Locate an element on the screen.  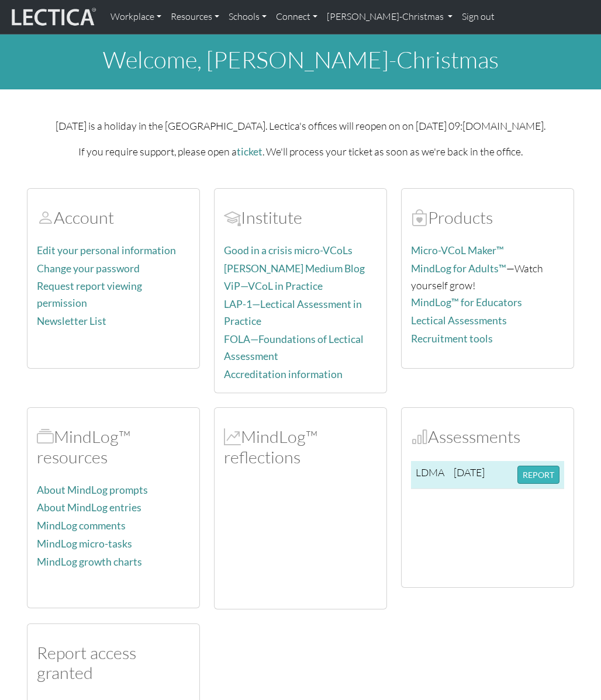
a: About MindLog entries is located at coordinates (89, 507).